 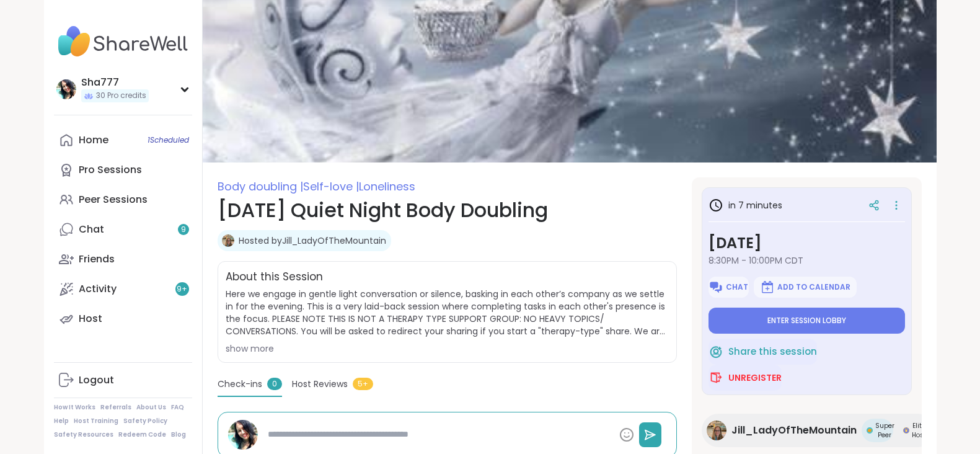 I want to click on span: Body doubling |, so click(x=260, y=186).